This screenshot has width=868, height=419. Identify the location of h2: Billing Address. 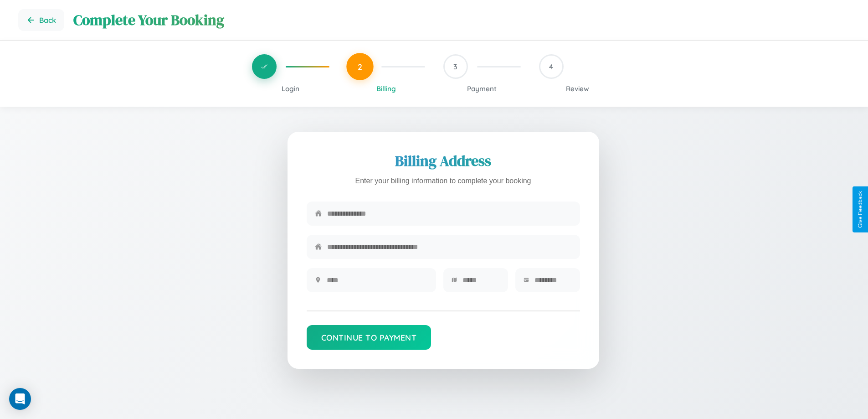
(443, 161).